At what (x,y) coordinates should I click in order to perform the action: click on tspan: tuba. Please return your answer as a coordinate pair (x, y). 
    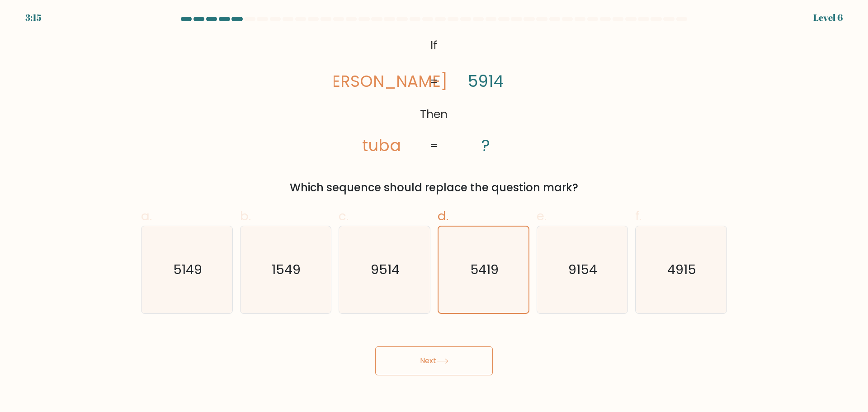
    Looking at the image, I should click on (382, 145).